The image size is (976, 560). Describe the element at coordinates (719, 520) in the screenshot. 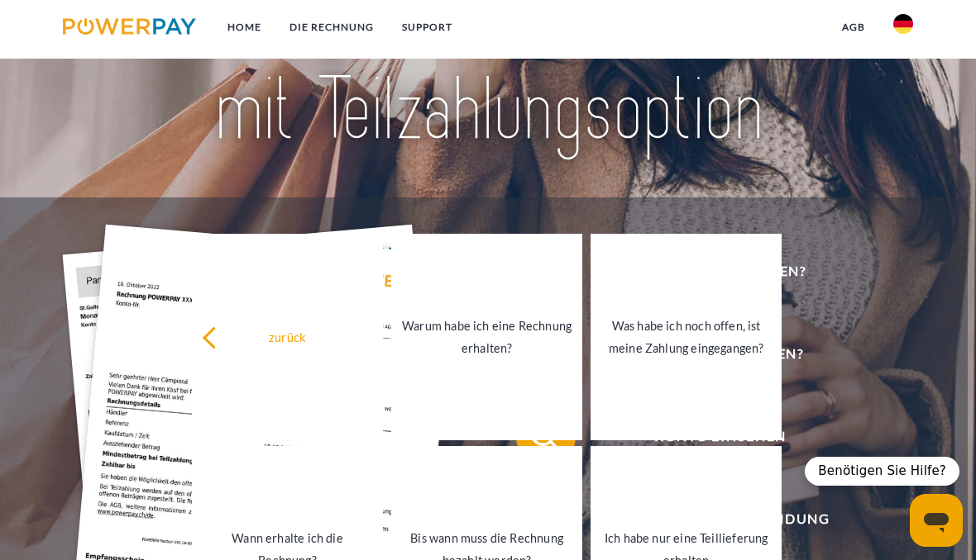

I see `span: Rechnungsbeanstandung` at that location.